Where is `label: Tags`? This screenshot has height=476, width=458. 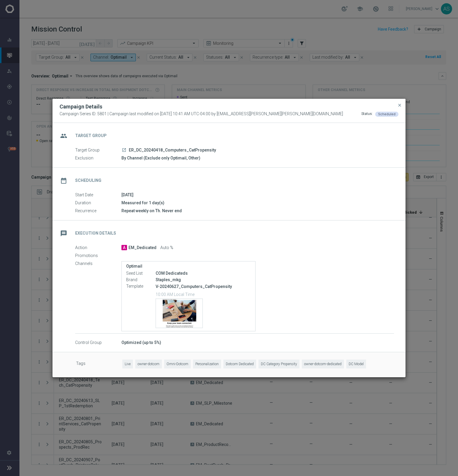 label: Tags is located at coordinates (99, 364).